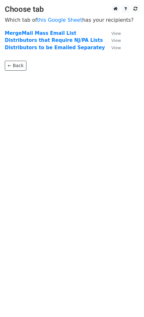 The image size is (144, 317). I want to click on a: MergeMail Mass Email List, so click(41, 33).